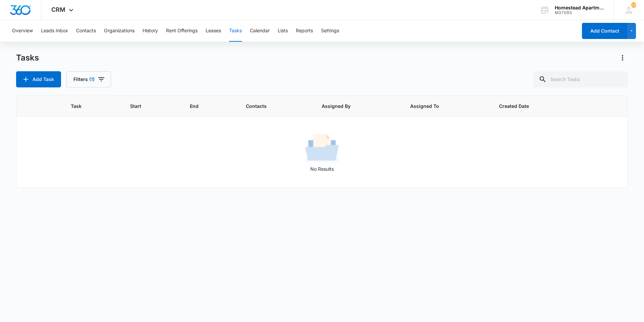 The height and width of the screenshot is (322, 644). I want to click on span: Start, so click(147, 106).